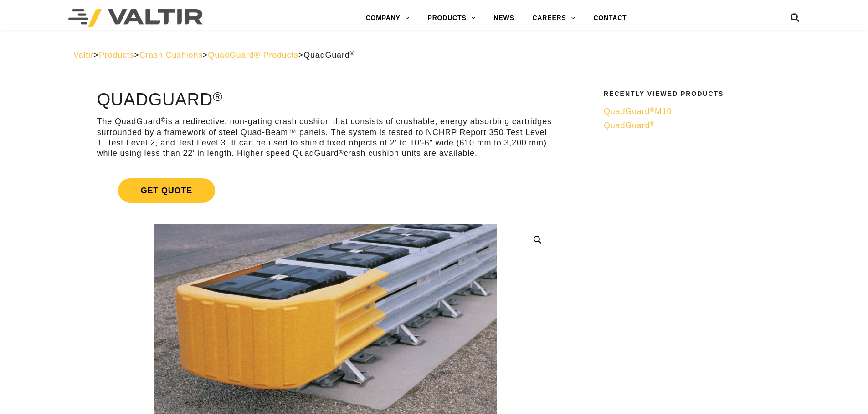 This screenshot has height=414, width=868. Describe the element at coordinates (171, 55) in the screenshot. I see `span: Crash Cushions` at that location.